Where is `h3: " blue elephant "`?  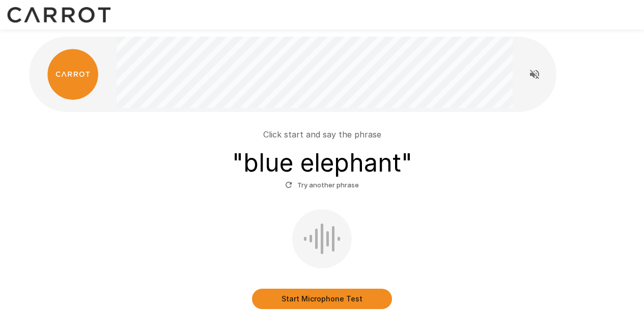 h3: " blue elephant " is located at coordinates (322, 163).